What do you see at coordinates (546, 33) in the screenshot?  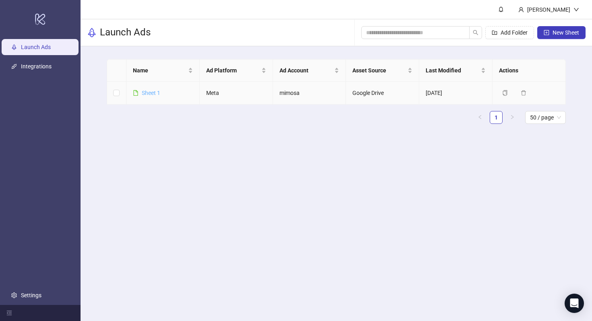 I see `span: plus-square` at bounding box center [546, 33].